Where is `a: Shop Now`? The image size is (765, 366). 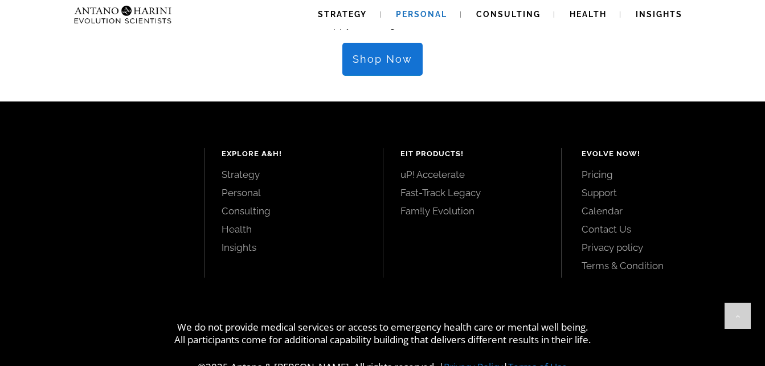
a: Shop Now is located at coordinates (382, 59).